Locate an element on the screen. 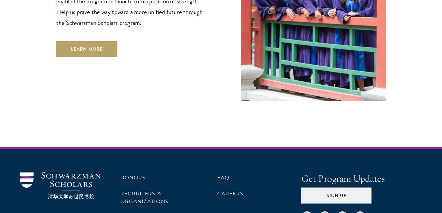 The image size is (442, 213). a: Donors is located at coordinates (133, 178).